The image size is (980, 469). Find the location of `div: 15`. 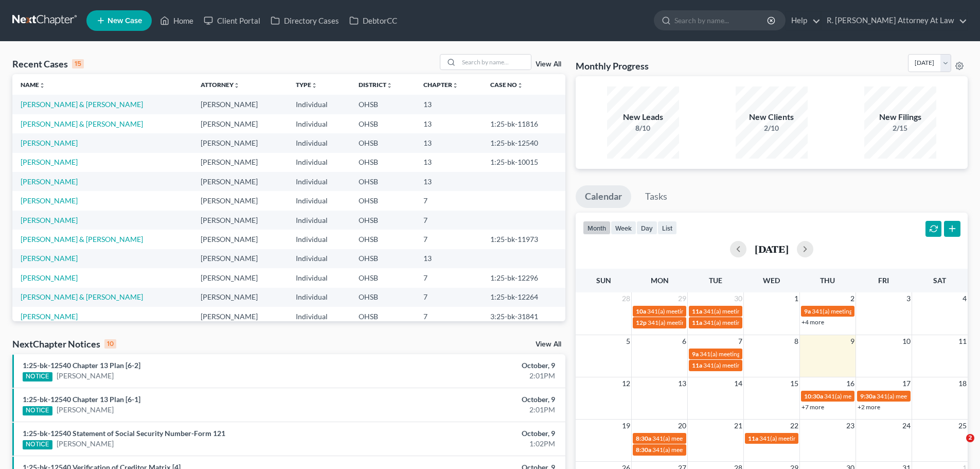

div: 15 is located at coordinates (78, 64).